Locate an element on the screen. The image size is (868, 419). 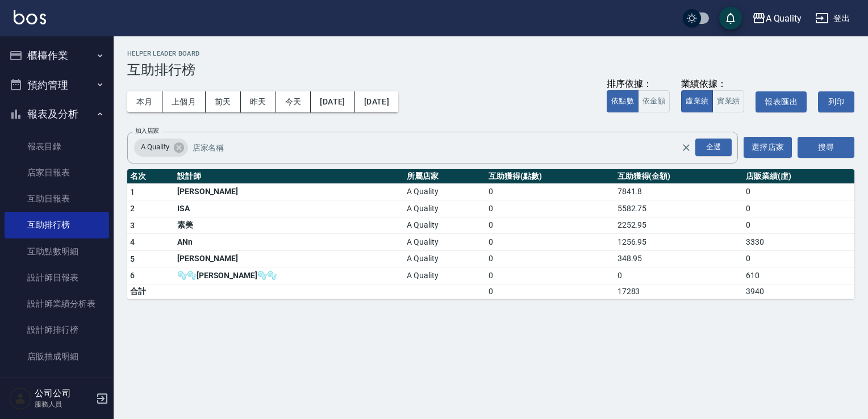
th: 店販業績(虛) is located at coordinates (799, 177).